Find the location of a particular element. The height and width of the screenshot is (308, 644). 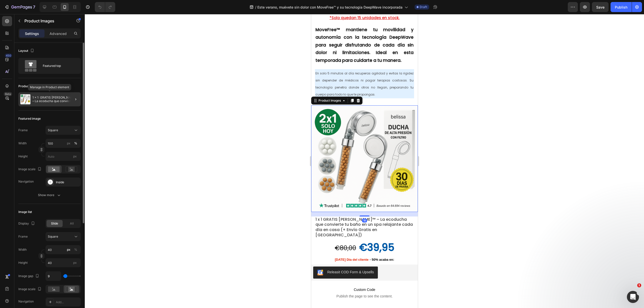

div: €80,00 is located at coordinates (34, 234).